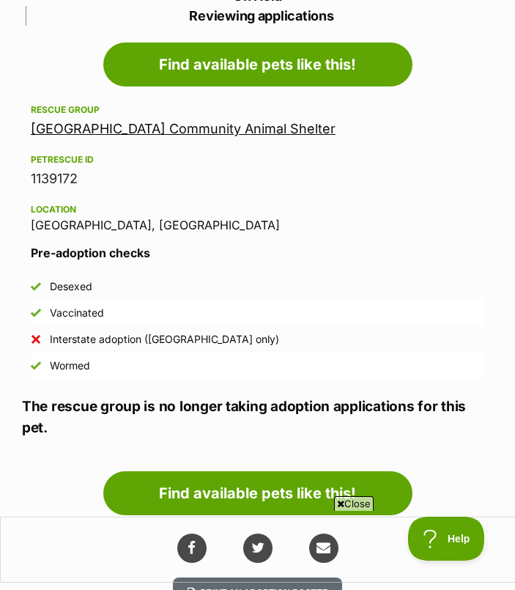 The image size is (515, 590). Describe the element at coordinates (257, 179) in the screenshot. I see `div: 1139172` at that location.